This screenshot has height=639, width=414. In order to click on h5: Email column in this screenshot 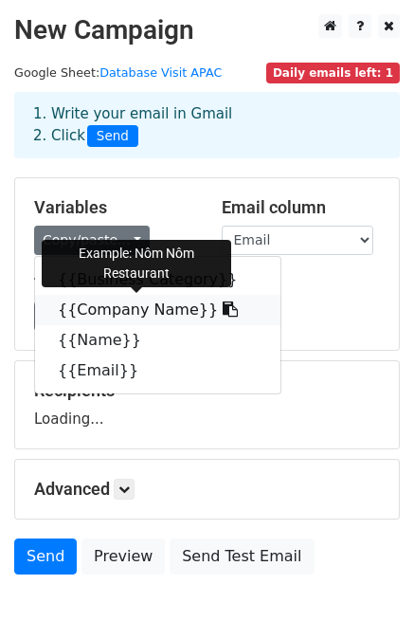, I will do `click(301, 208)`.